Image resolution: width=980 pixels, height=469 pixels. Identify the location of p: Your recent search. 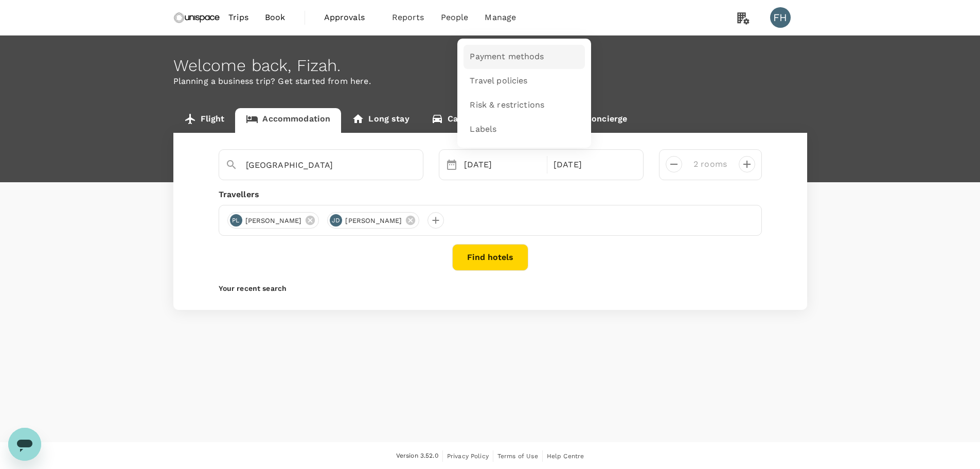
(490, 288).